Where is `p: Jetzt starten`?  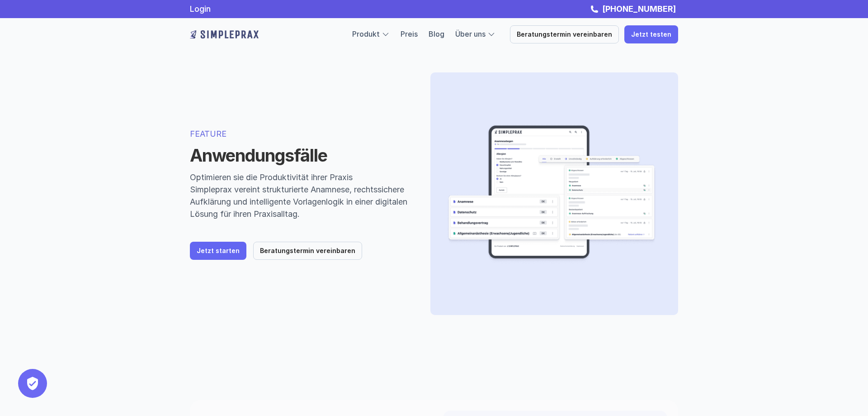 p: Jetzt starten is located at coordinates (218, 251).